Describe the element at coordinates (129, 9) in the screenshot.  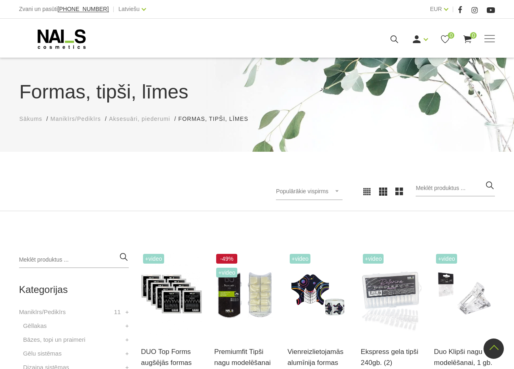
I see `a: Latviešu` at that location.